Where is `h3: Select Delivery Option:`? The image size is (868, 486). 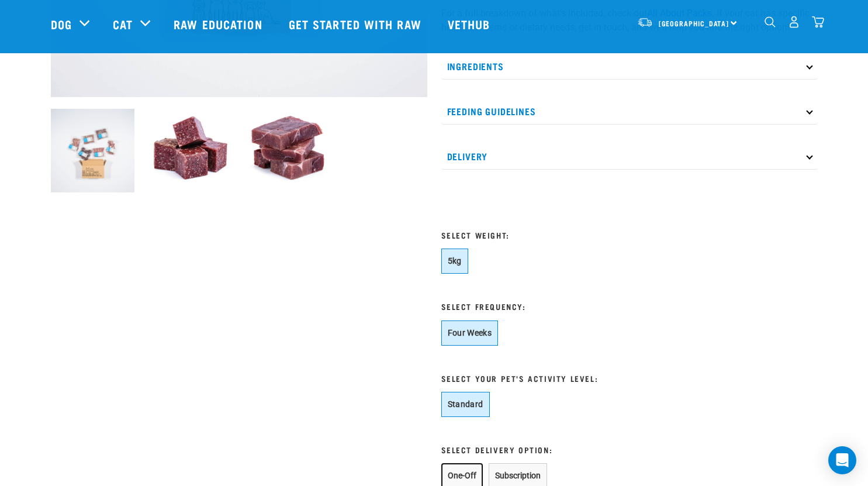
h3: Select Delivery Option: is located at coordinates (573, 449).